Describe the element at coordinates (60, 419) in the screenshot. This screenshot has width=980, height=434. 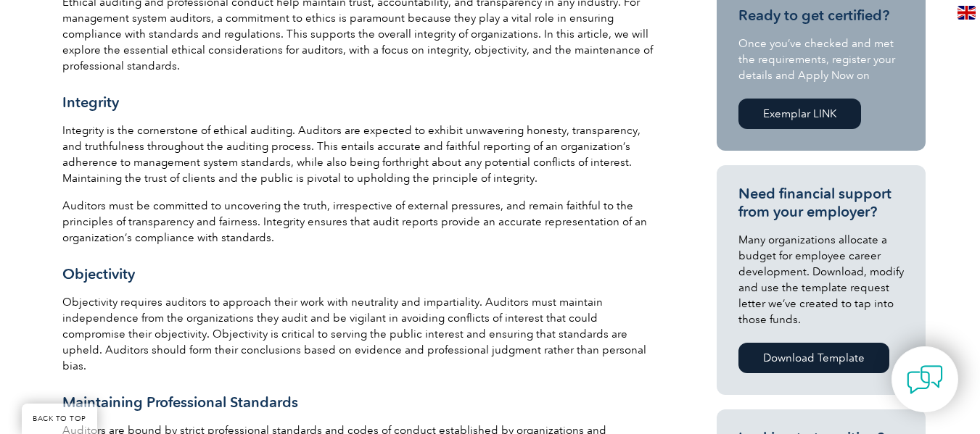
I see `a: BACK TO TOP` at that location.